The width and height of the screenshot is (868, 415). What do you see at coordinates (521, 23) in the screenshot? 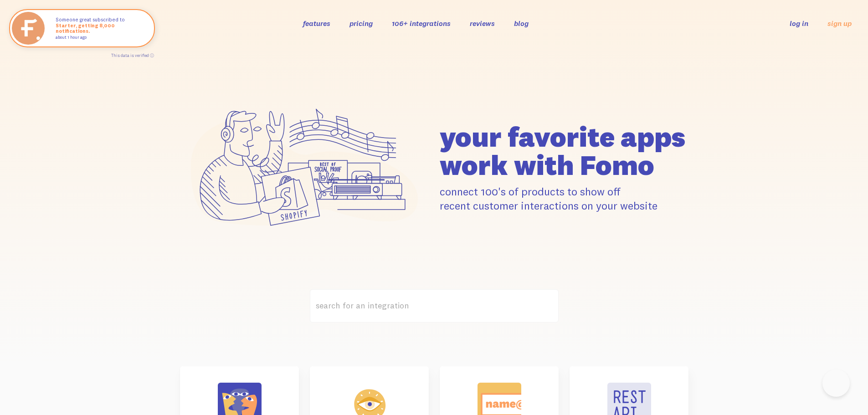
I see `a: blog` at bounding box center [521, 23].